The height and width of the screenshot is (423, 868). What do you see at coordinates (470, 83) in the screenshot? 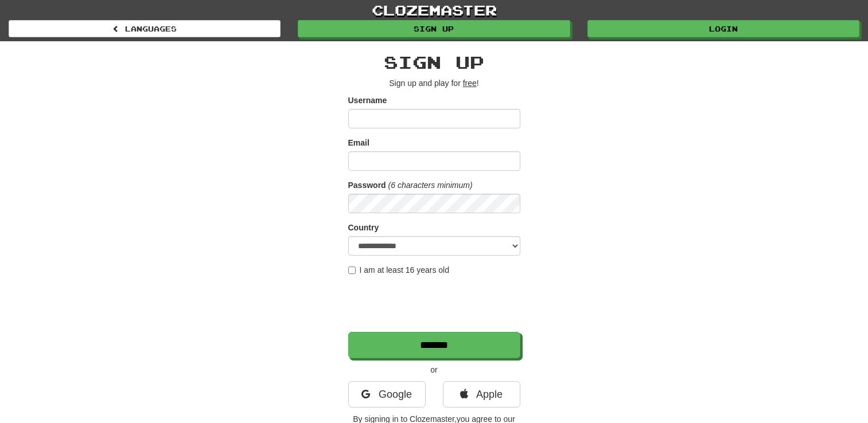
I see `u: free` at bounding box center [470, 83].